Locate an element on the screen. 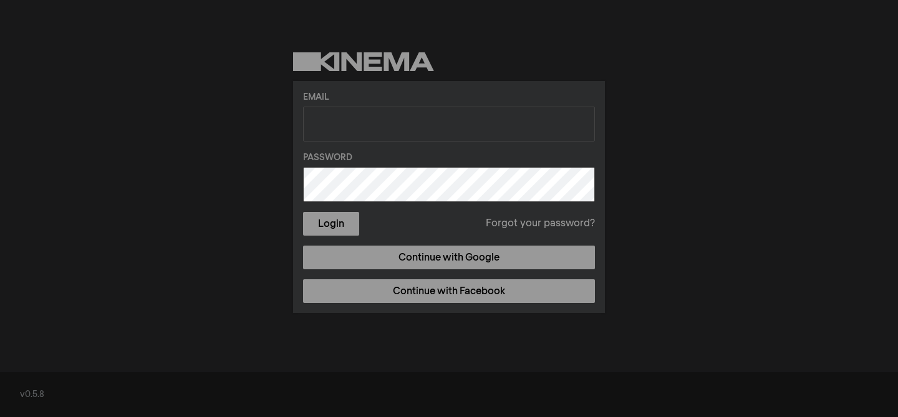  div: v0.5.8 is located at coordinates (449, 395).